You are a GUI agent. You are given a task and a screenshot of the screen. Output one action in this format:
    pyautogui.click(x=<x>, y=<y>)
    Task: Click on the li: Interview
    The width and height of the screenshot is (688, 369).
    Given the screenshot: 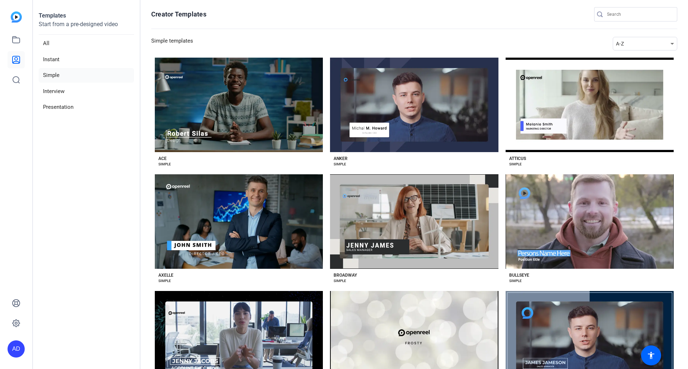 What is the action you would take?
    pyautogui.click(x=86, y=91)
    